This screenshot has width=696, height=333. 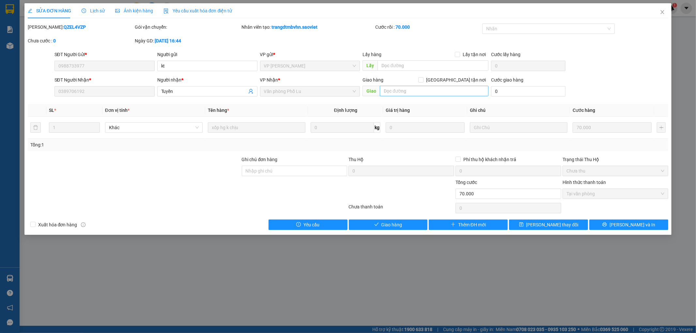 I want to click on span: Lấy, so click(x=370, y=66).